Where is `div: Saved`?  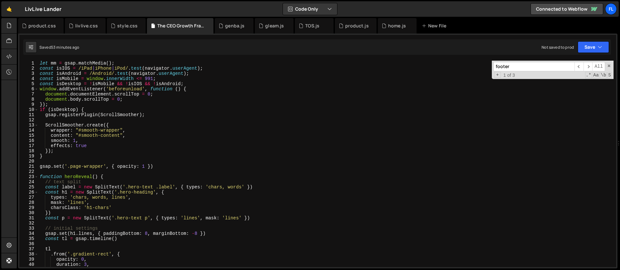
div: Saved is located at coordinates (59, 47).